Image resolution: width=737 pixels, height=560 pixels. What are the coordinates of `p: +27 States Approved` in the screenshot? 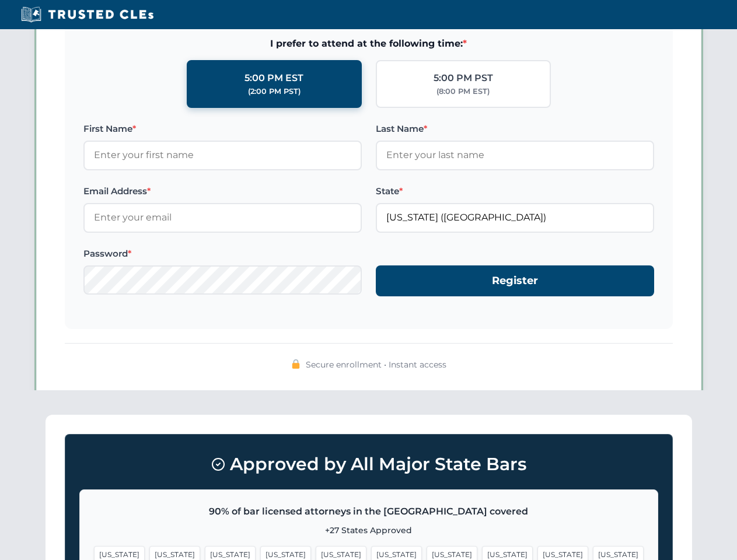 It's located at (368, 530).